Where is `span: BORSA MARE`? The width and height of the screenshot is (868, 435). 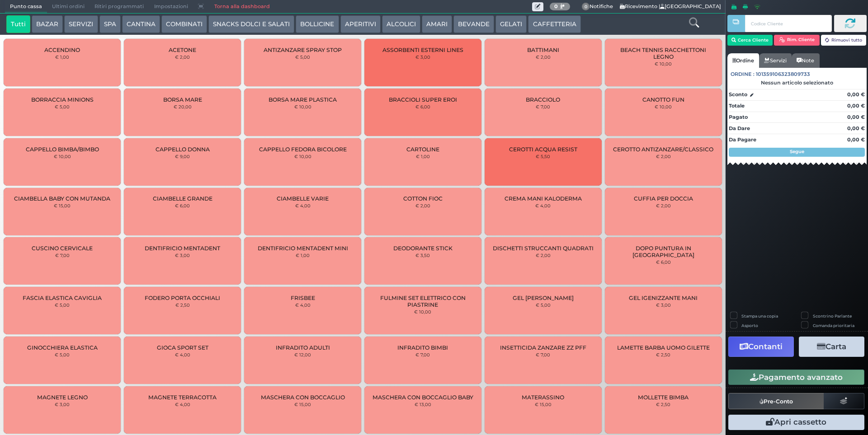 span: BORSA MARE is located at coordinates (182, 100).